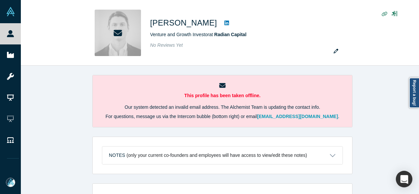  Describe the element at coordinates (117, 155) in the screenshot. I see `h3: Notes` at that location.